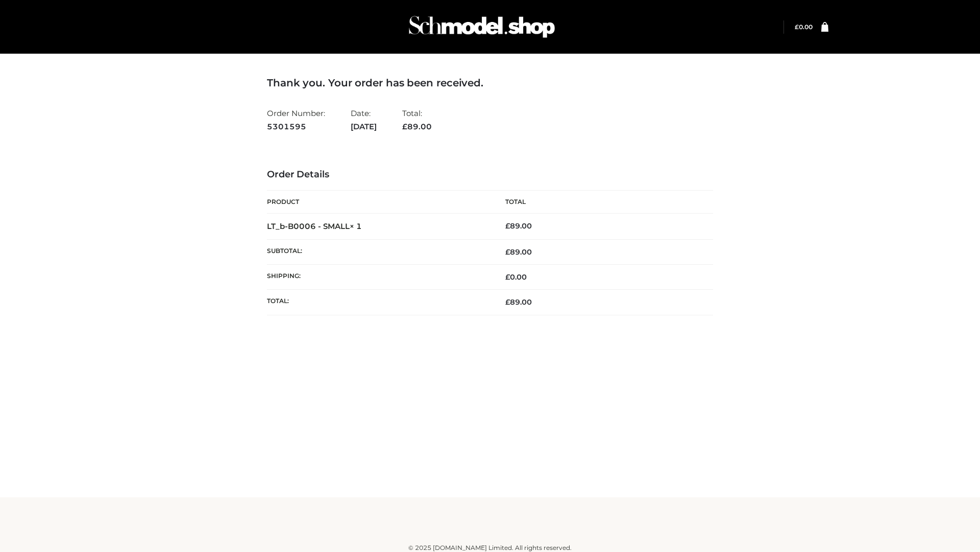  I want to click on li: Date:, so click(363, 119).